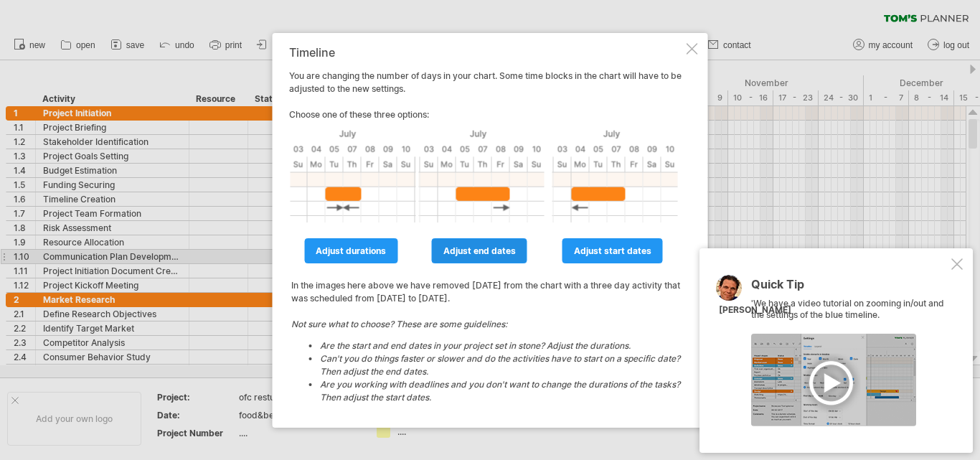 The image size is (980, 460). Describe the element at coordinates (850, 352) in the screenshot. I see `div: 'We have a video tutorial on zooming in/out and the settings of the blue timeline.` at that location.